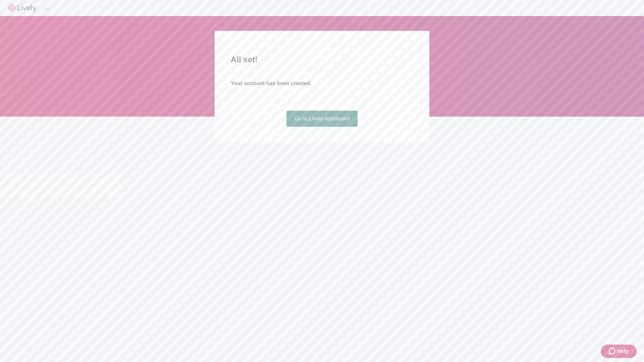 The image size is (644, 362). I want to click on span: Help, so click(623, 351).